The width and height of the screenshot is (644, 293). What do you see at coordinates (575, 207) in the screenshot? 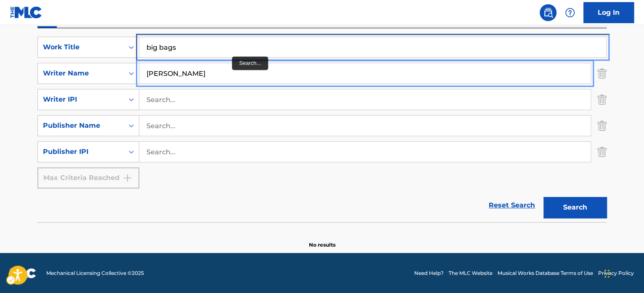
I see `button: Search` at bounding box center [575, 207].